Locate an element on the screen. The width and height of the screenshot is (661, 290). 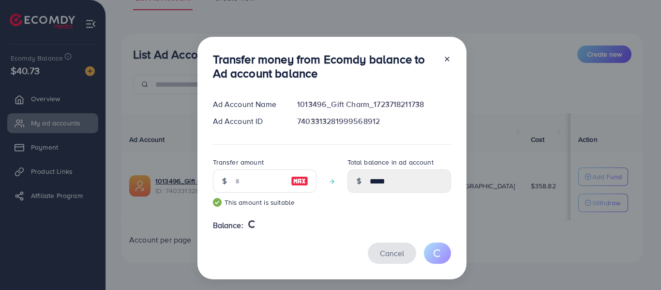
div: 1013496_Gift Charm_1723718211738 is located at coordinates (374, 104).